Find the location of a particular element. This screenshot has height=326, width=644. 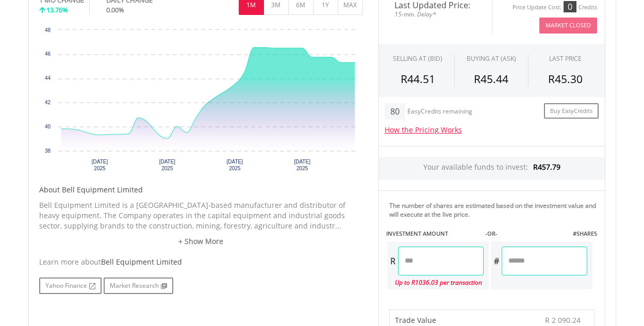

a: How the Pricing Works is located at coordinates (423, 130).